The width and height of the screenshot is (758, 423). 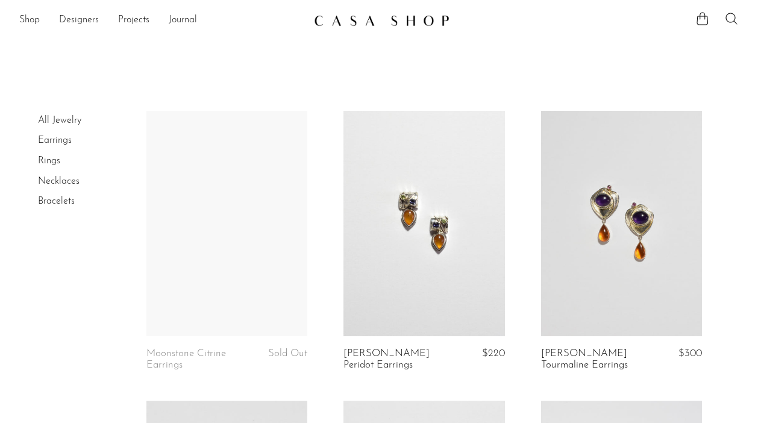 What do you see at coordinates (49, 161) in the screenshot?
I see `a: Rings` at bounding box center [49, 161].